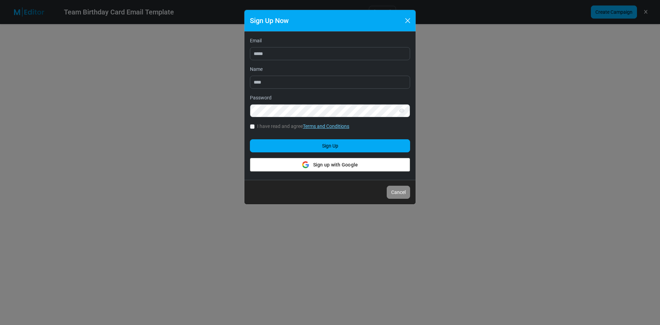 The image size is (660, 325). What do you see at coordinates (330, 146) in the screenshot?
I see `button: Sign Up` at bounding box center [330, 146].